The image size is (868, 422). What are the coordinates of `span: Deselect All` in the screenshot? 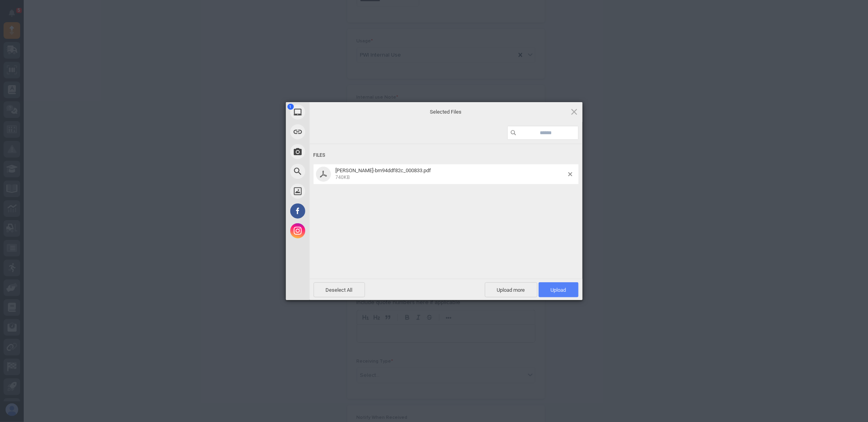 It's located at (339, 290).